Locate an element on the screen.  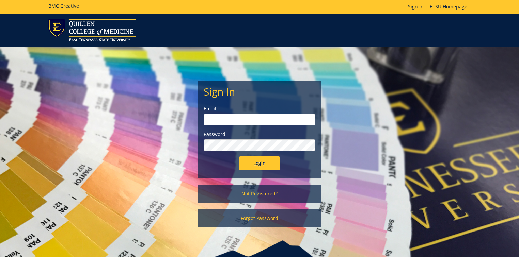
label: Email is located at coordinates (259, 109).